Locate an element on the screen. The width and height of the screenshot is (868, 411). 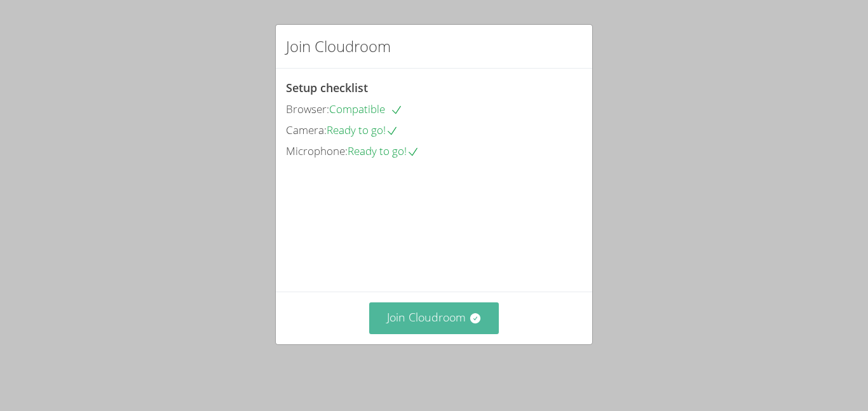
span: Setup checklist is located at coordinates (326, 88).